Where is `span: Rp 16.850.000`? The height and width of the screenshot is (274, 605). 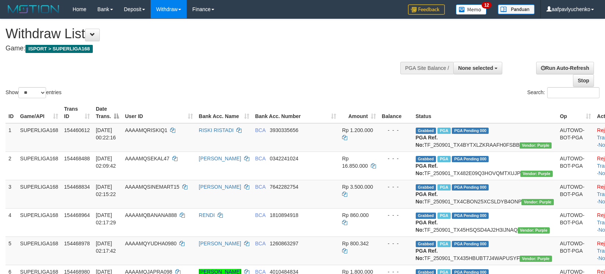 span: Rp 16.850.000 is located at coordinates (355, 162).